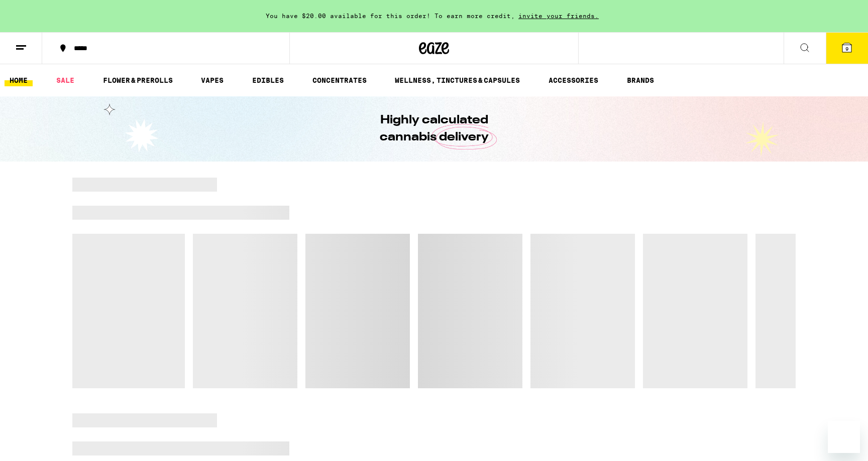 The height and width of the screenshot is (461, 868). I want to click on span: You have $20.00 available for this order! To earn more credit,, so click(390, 15).